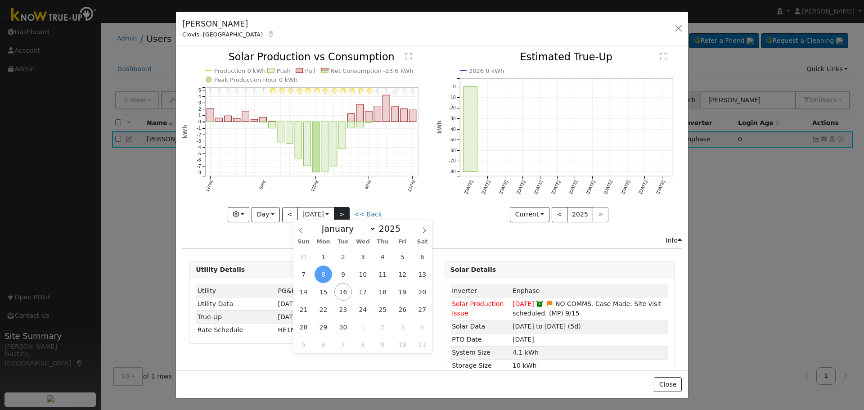 Image resolution: width=864 pixels, height=410 pixels. I want to click on span: September 14, 2025, so click(303, 292).